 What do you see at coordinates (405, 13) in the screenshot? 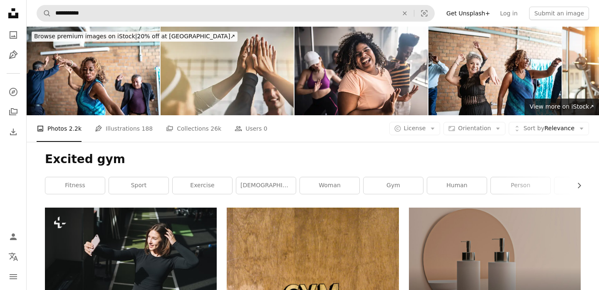
I see `button: Clear` at bounding box center [405, 13].